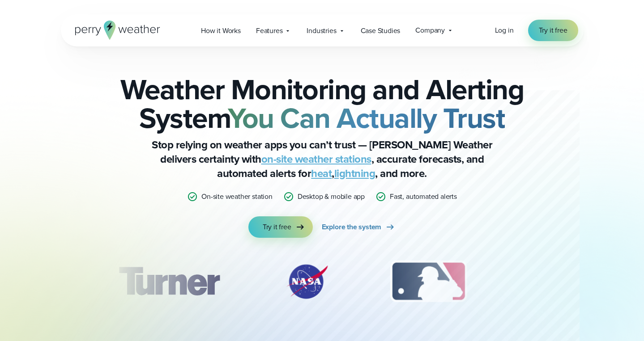  Describe the element at coordinates (428, 282) in the screenshot. I see `img: MLB.svg` at that location.